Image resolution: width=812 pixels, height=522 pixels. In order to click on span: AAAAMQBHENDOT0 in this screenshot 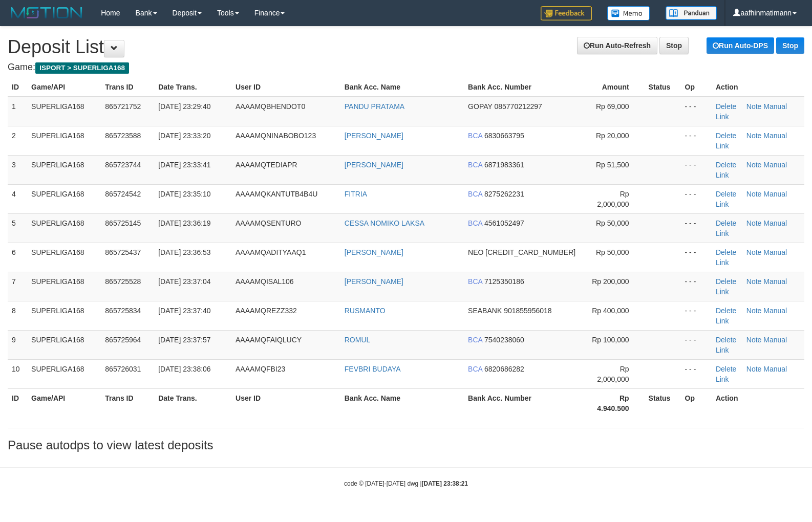, I will do `click(270, 106)`.